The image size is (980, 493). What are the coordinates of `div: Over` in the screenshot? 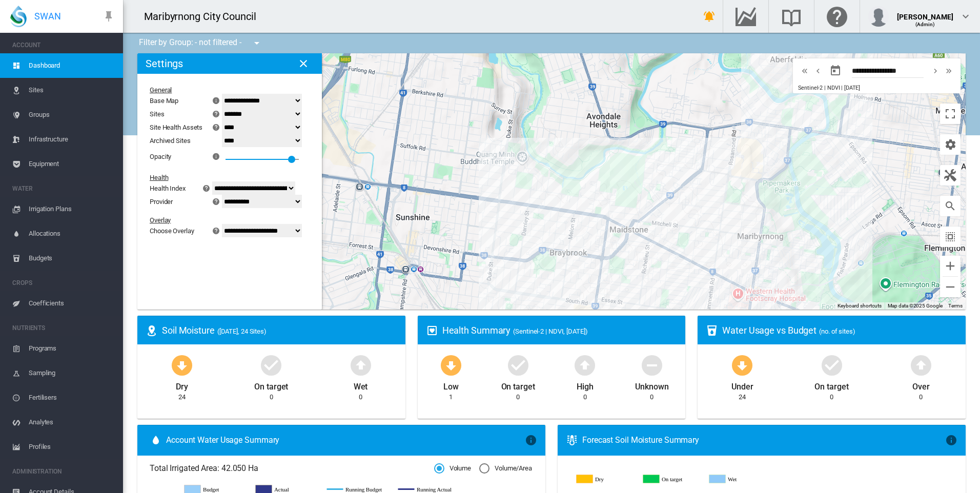 It's located at (921, 385).